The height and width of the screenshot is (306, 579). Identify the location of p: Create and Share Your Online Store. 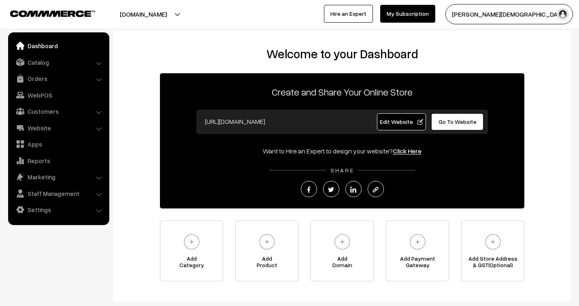
(342, 92).